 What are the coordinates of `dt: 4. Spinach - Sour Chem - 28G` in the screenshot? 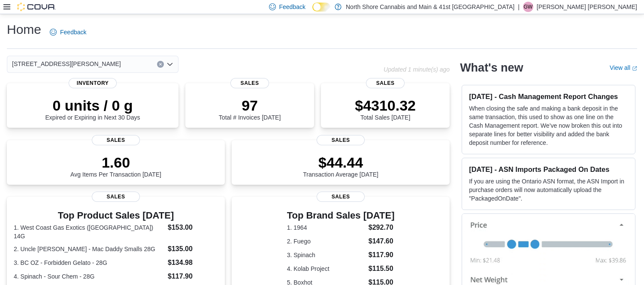 It's located at (89, 276).